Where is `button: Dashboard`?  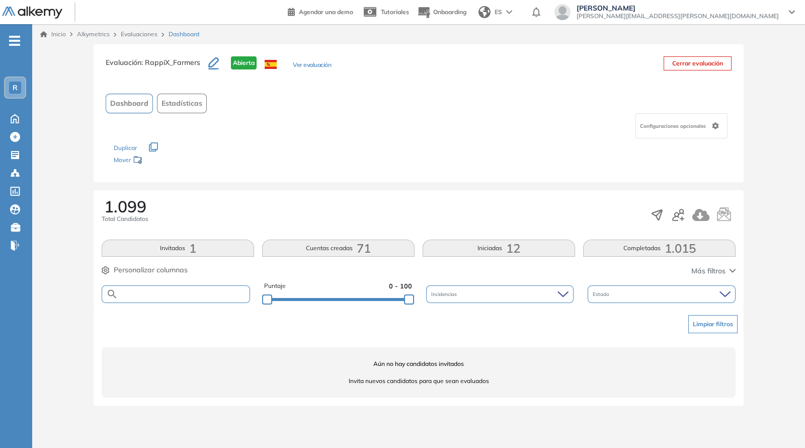
button: Dashboard is located at coordinates (129, 103).